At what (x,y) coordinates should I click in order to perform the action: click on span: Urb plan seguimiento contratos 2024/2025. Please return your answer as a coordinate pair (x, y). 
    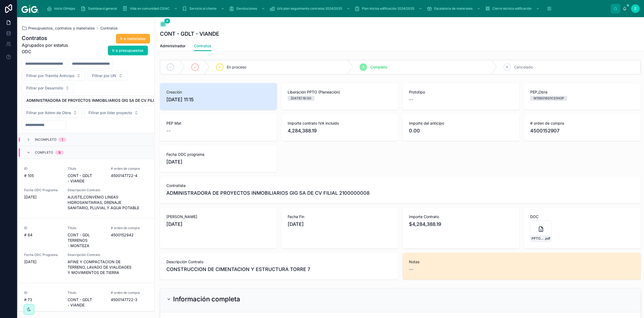
    Looking at the image, I should click on (309, 9).